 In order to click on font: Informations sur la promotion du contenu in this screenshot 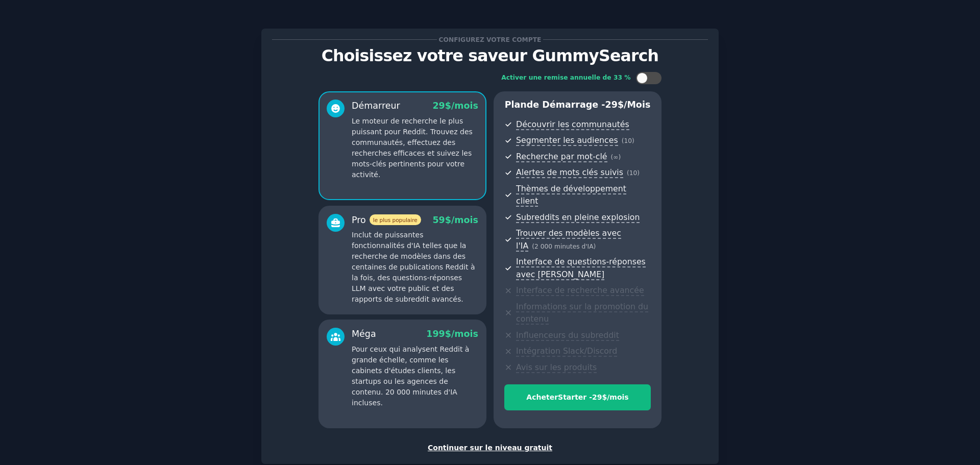, I will do `click(582, 313)`.